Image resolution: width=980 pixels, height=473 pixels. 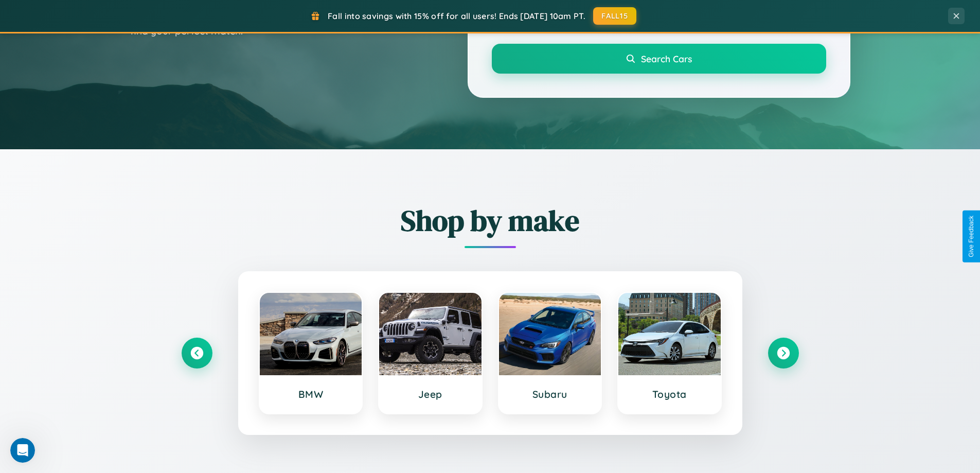 I want to click on button: Search Cars, so click(x=659, y=59).